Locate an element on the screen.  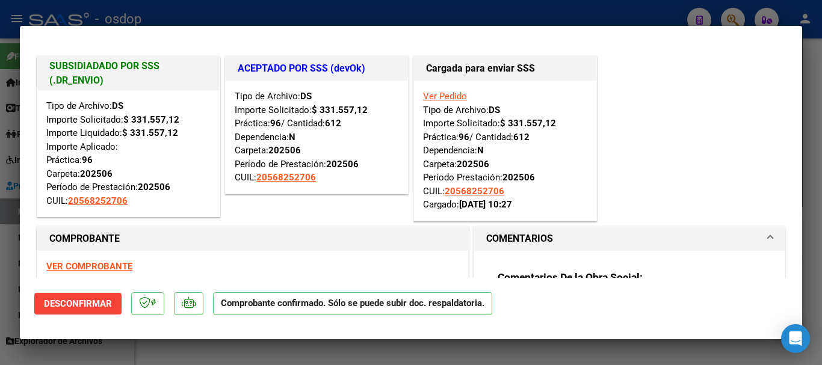
a: Ver Pedido is located at coordinates (445, 96).